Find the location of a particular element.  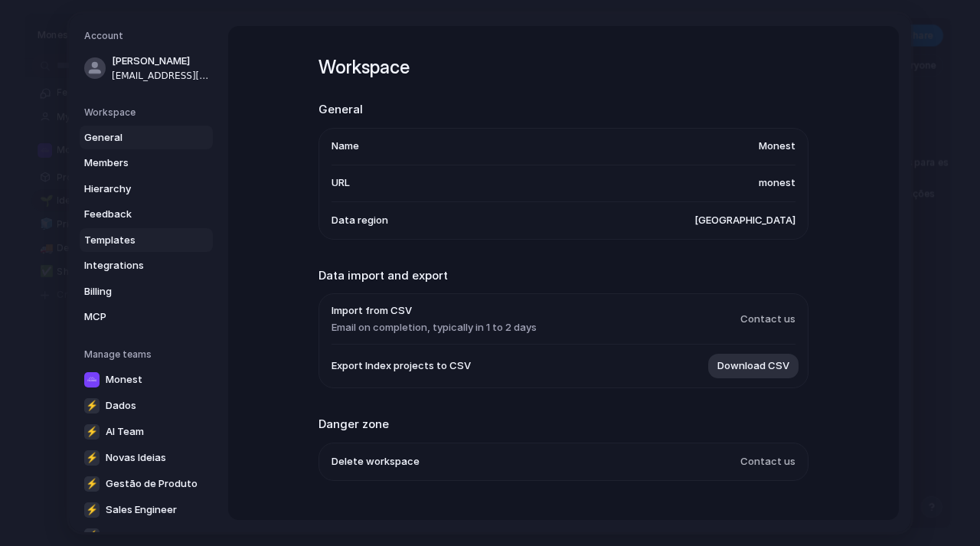

a: Hierarchy is located at coordinates (146, 188).